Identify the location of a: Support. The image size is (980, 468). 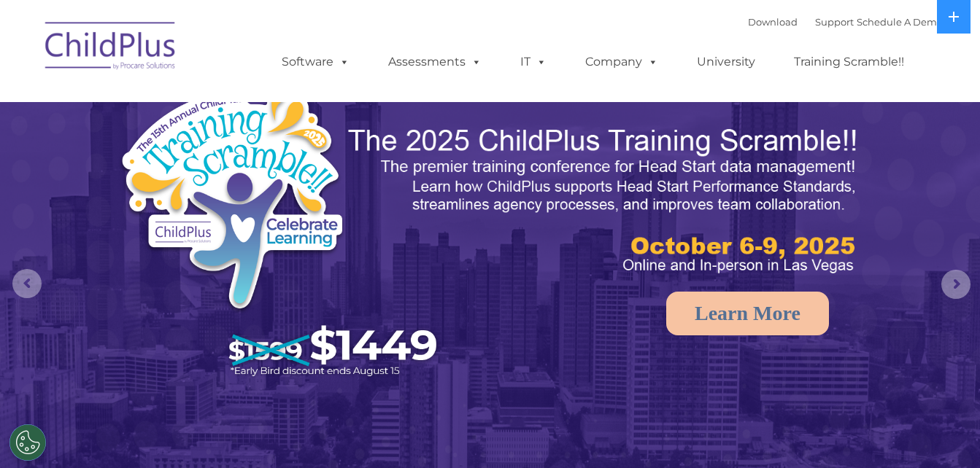
(834, 22).